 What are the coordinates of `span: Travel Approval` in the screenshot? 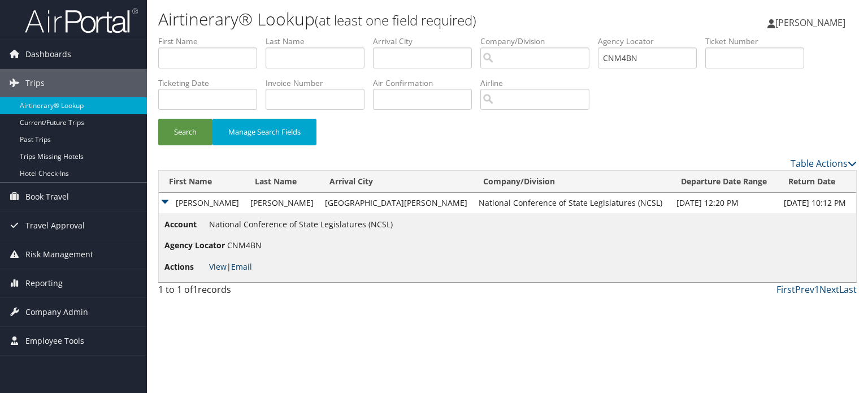 It's located at (55, 226).